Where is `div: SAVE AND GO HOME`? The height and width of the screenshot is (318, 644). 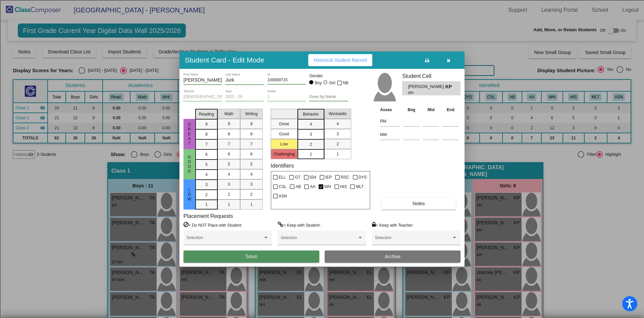
div: SAVE AND GO HOME is located at coordinates (322, 165).